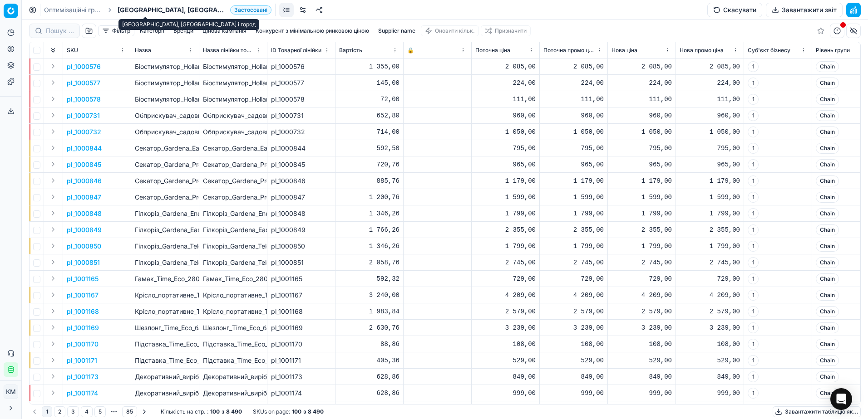 This screenshot has width=868, height=419. I want to click on button: pl_1001169, so click(82, 328).